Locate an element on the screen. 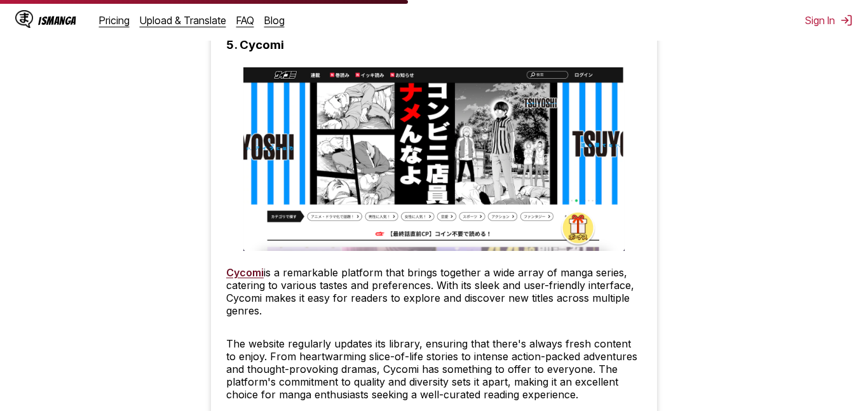 This screenshot has height=411, width=868. a: Pricing is located at coordinates (115, 20).